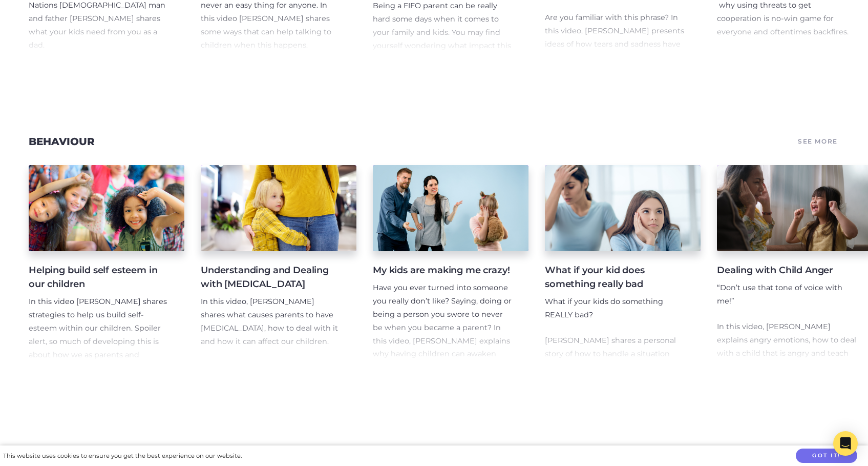  Describe the element at coordinates (62, 142) in the screenshot. I see `a: Behaviour` at that location.